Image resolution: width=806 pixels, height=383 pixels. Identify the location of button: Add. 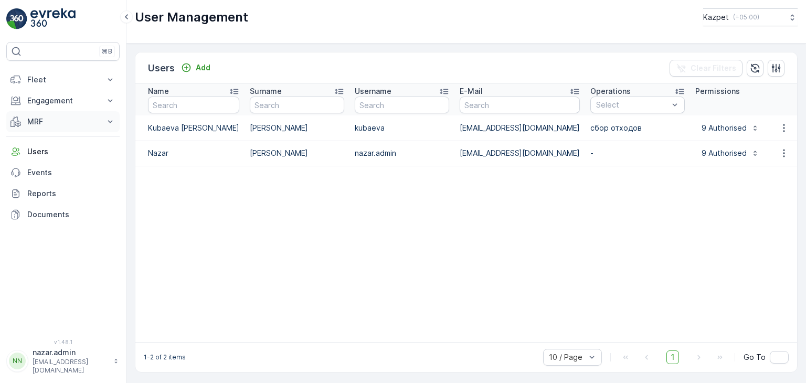
(196, 68).